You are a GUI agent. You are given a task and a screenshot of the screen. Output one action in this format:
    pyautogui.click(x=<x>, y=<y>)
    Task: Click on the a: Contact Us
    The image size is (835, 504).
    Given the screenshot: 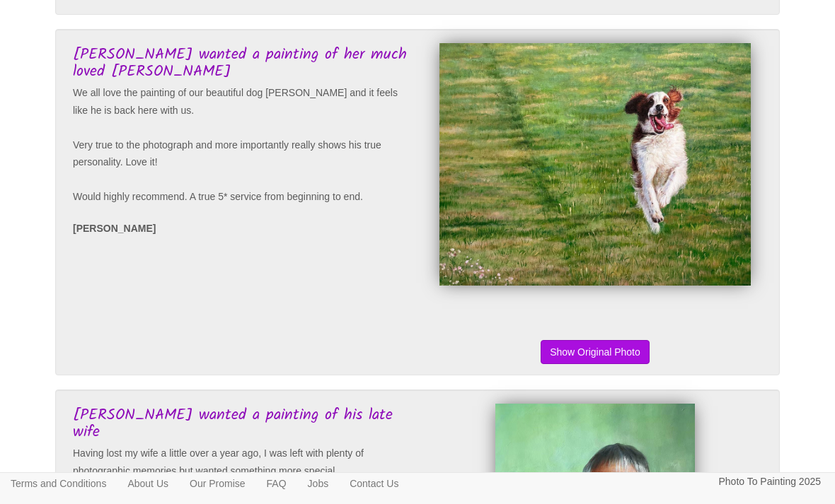 What is the action you would take?
    pyautogui.click(x=373, y=484)
    